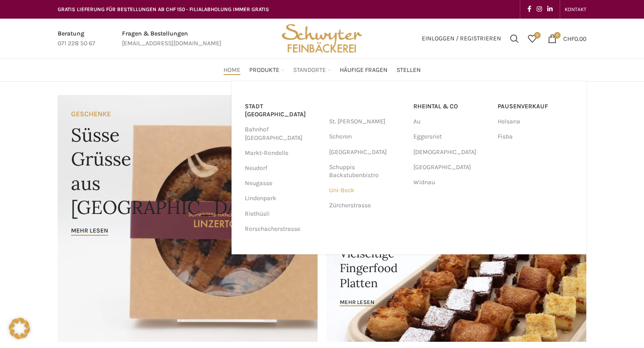 Image resolution: width=644 pixels, height=348 pixels. What do you see at coordinates (540, 9) in the screenshot?
I see `a: Instagram social link` at bounding box center [540, 9].